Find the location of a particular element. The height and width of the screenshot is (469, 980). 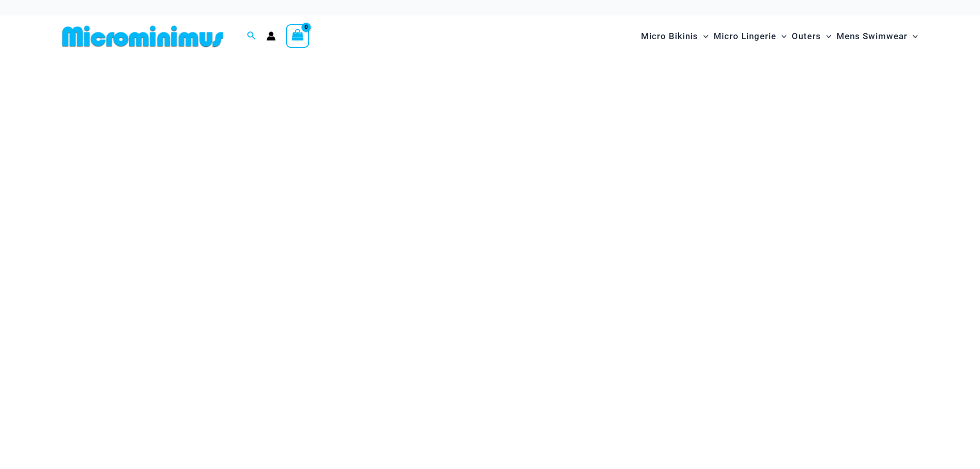

a: Account icon link is located at coordinates (271, 36).